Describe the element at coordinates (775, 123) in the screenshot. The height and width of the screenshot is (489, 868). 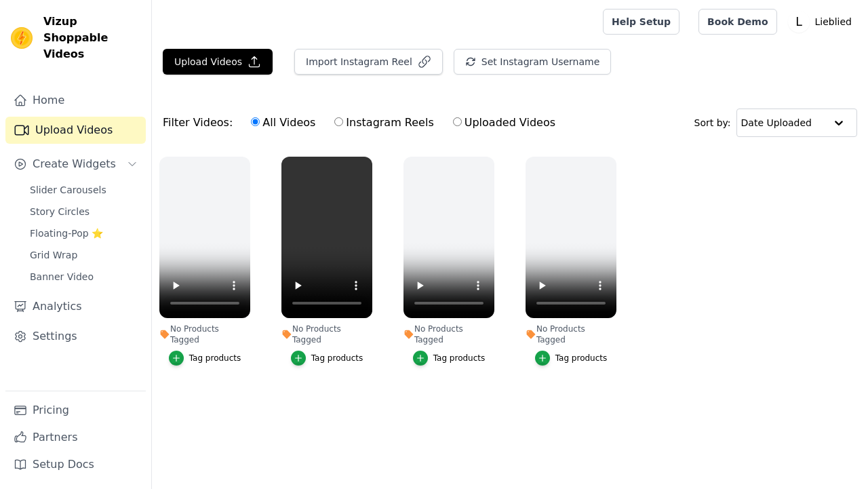
I see `div: Sort by:` at that location.